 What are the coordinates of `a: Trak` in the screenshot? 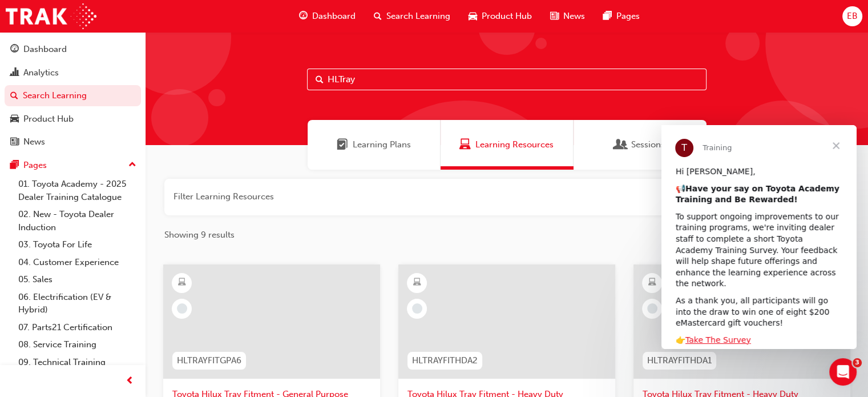 It's located at (51, 16).